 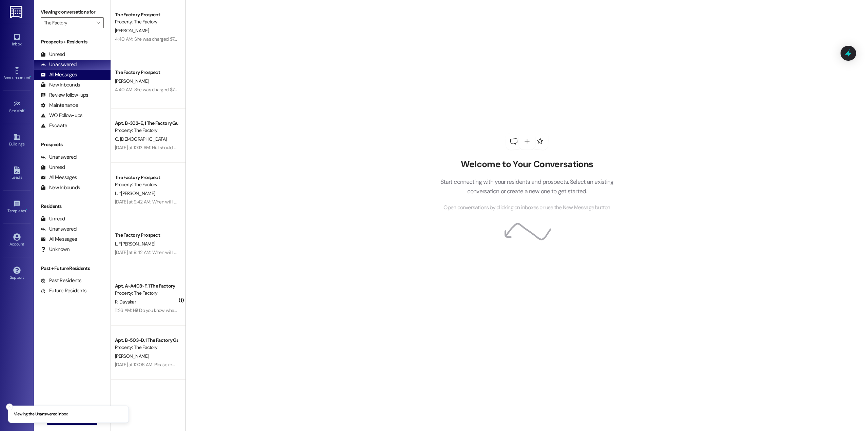 I want to click on div: Future Residents, so click(x=64, y=291).